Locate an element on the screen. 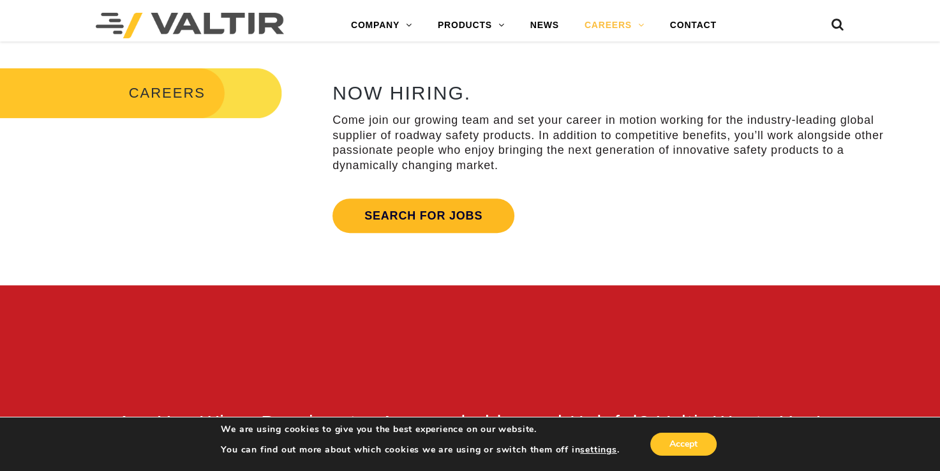  span: Are You Wise, Passionate, Approachable, and Helpful? Valtir Wants You! is located at coordinates (471, 422).